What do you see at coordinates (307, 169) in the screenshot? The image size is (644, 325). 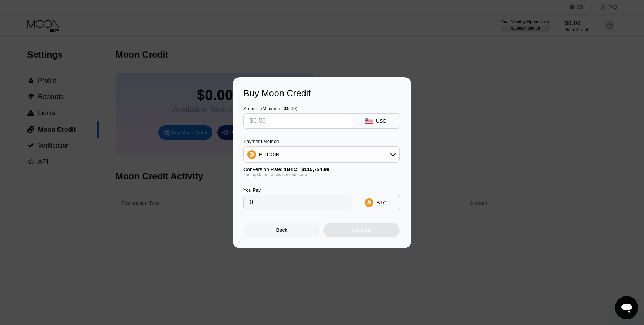 I see `span: 1 BTC ≈ $115,724.99` at bounding box center [307, 169].